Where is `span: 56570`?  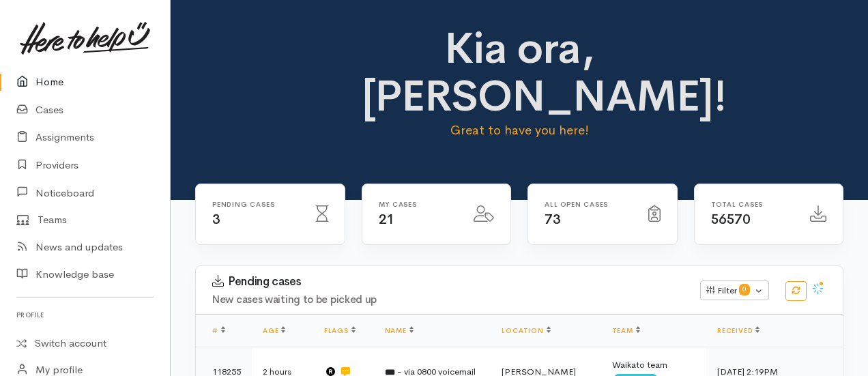 span: 56570 is located at coordinates (731, 219).